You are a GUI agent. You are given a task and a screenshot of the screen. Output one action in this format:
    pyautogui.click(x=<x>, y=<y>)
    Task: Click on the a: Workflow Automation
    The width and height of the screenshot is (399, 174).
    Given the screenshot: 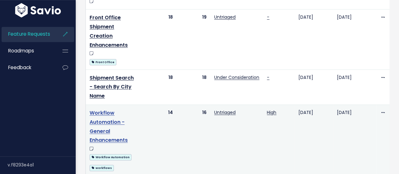 What is the action you would take?
    pyautogui.click(x=110, y=156)
    